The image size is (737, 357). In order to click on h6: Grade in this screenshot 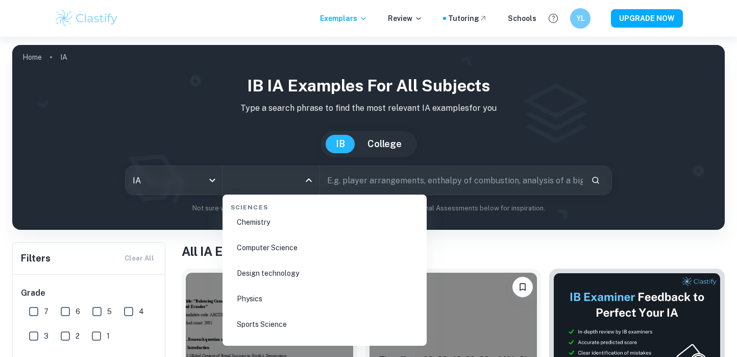, I will do `click(89, 293)`.